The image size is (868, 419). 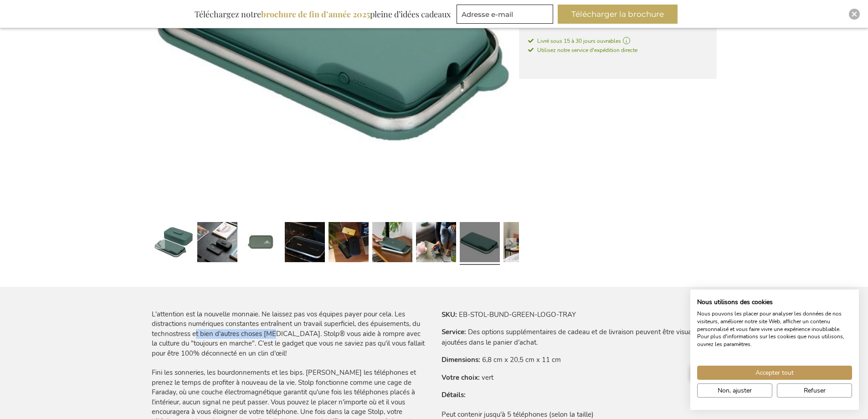 What do you see at coordinates (323, 14) in the screenshot?
I see `div: Téléchargez notre pleine d’idées cadeaux` at bounding box center [323, 14].